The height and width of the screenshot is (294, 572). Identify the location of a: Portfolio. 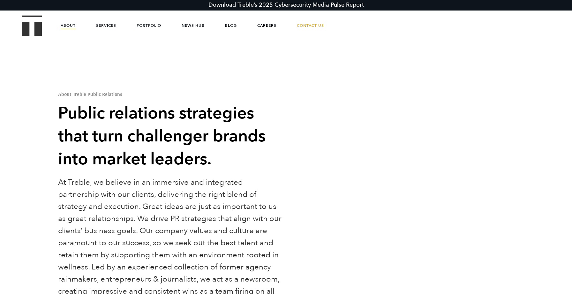
(149, 26).